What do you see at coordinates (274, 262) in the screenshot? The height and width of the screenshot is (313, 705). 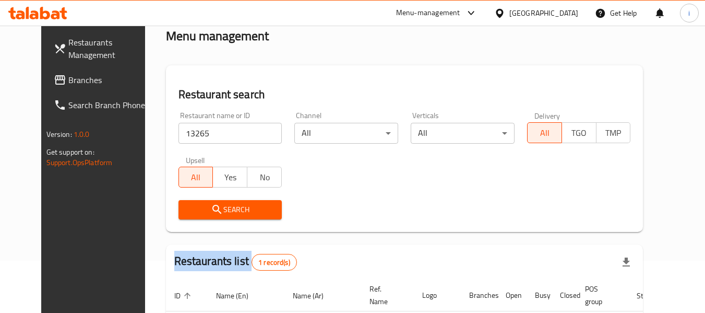 I see `span: 1 record(s)` at bounding box center [274, 262].